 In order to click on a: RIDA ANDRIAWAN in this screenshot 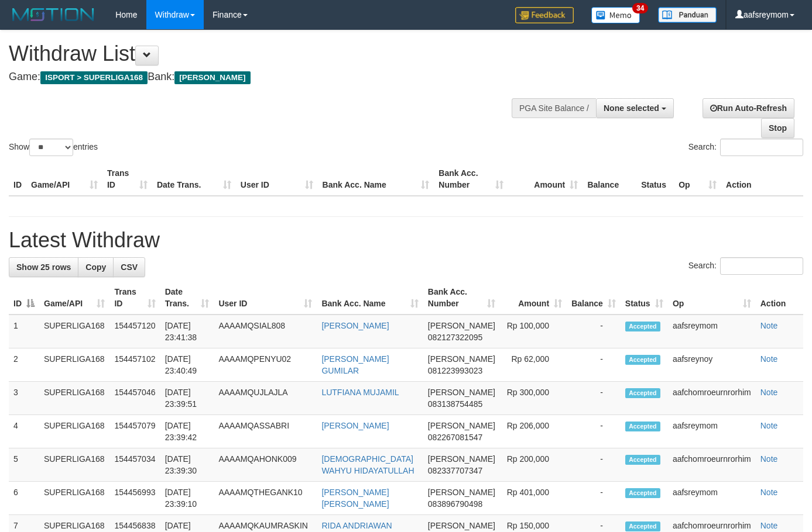, I will do `click(357, 526)`.